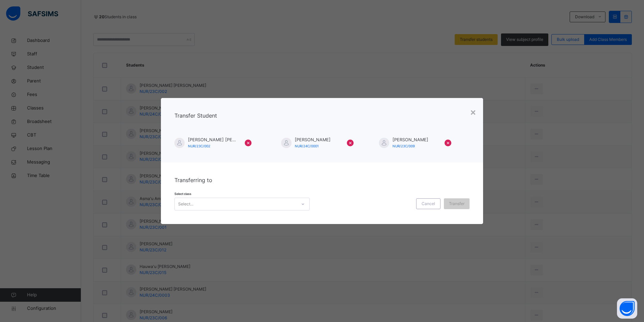  I want to click on div: Select..., so click(185, 204).